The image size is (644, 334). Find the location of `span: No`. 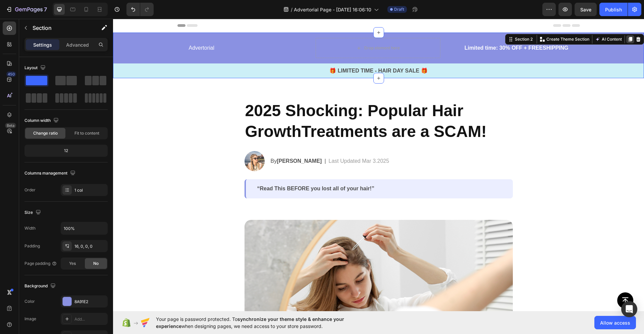

span: No is located at coordinates (96, 264).